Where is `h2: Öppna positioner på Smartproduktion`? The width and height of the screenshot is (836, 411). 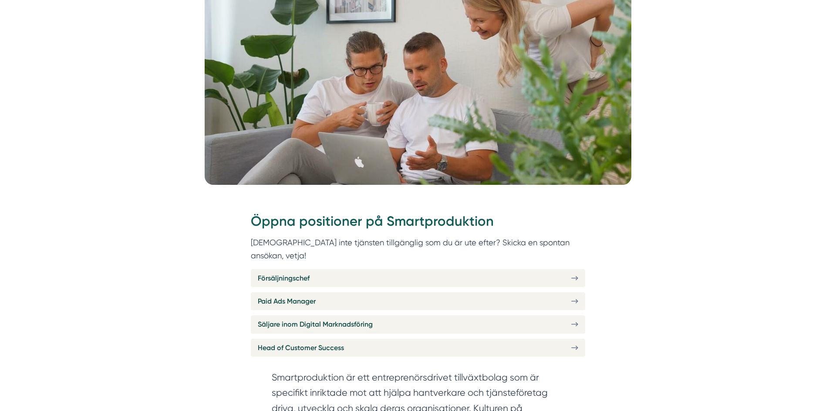 h2: Öppna positioner på Smartproduktion is located at coordinates (418, 224).